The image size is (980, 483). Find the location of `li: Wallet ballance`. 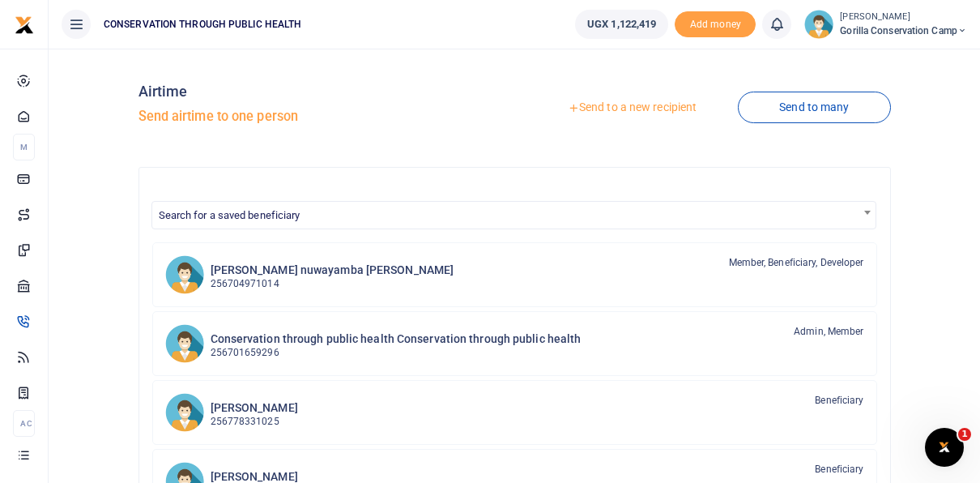

li: Wallet ballance is located at coordinates (621, 25).